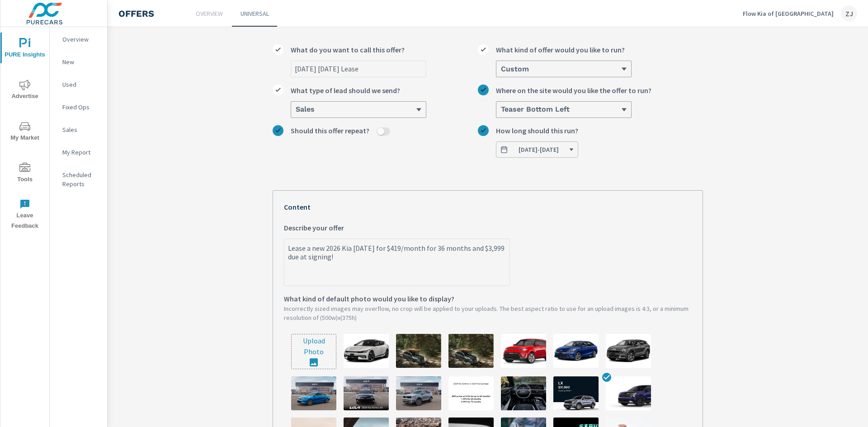 The height and width of the screenshot is (427, 868). Describe the element at coordinates (136, 13) in the screenshot. I see `h4: Offers` at that location.